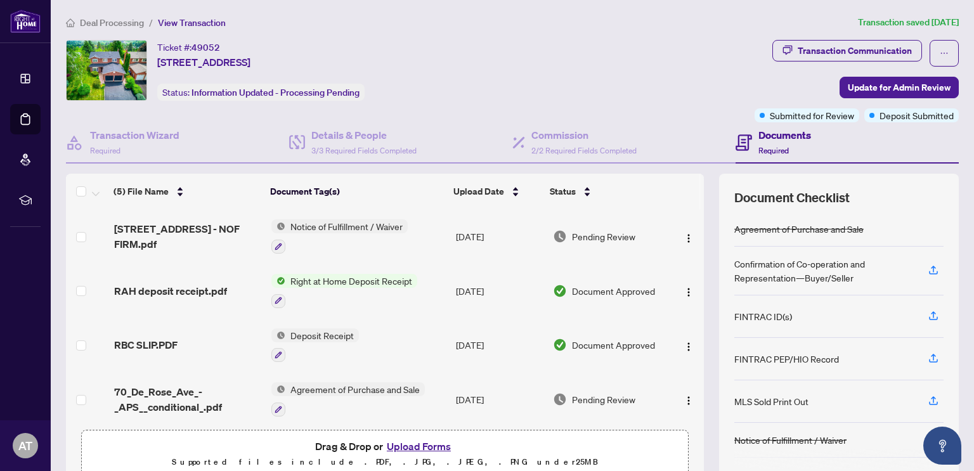 The image size is (974, 471). I want to click on button: Open asap, so click(942, 446).